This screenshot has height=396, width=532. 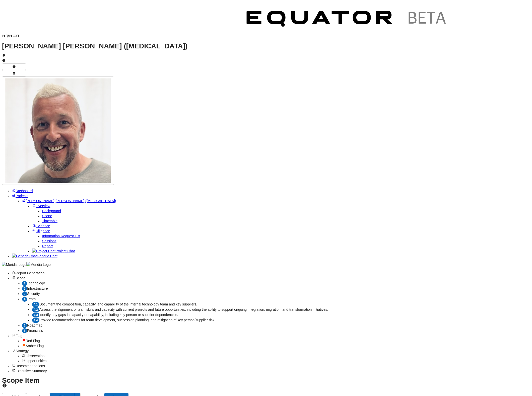 I want to click on a: Scope, so click(x=47, y=216).